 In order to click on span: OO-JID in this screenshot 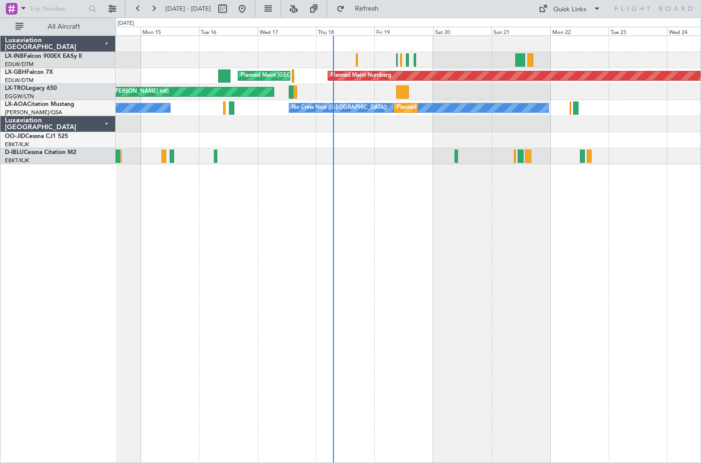, I will do `click(15, 137)`.